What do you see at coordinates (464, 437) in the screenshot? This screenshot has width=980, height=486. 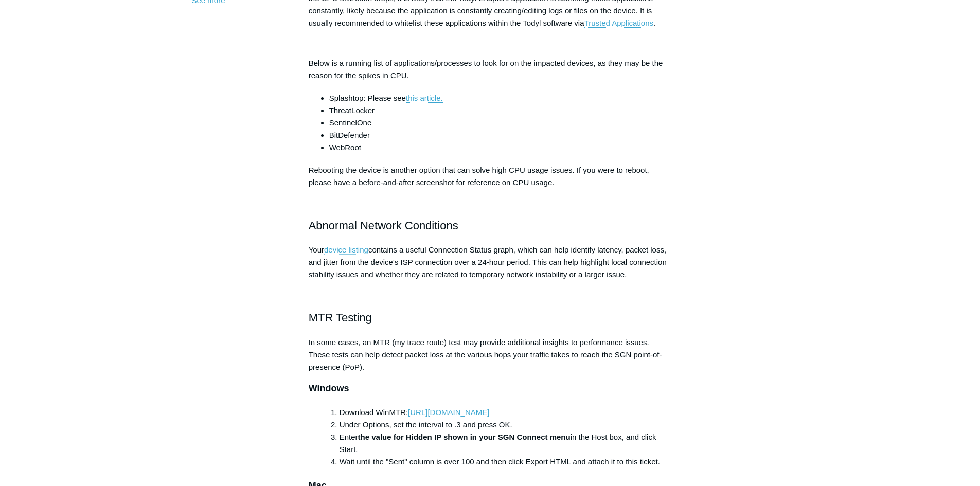 I see `strong: the value for Hidden IP shown in your SGN Connect menu` at bounding box center [464, 437].